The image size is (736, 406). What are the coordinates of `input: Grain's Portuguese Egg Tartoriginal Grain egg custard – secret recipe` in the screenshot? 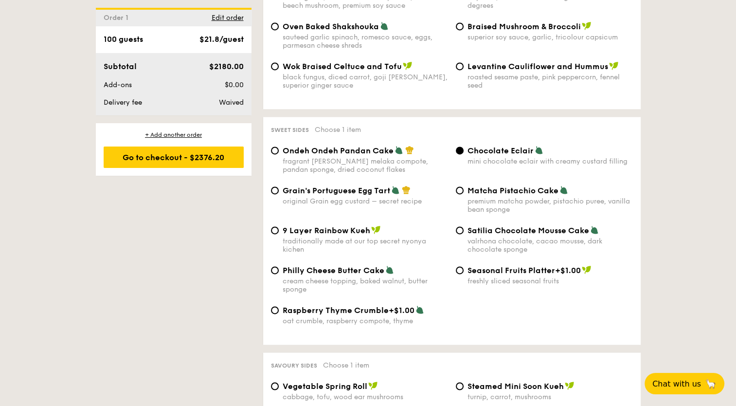 It's located at (275, 190).